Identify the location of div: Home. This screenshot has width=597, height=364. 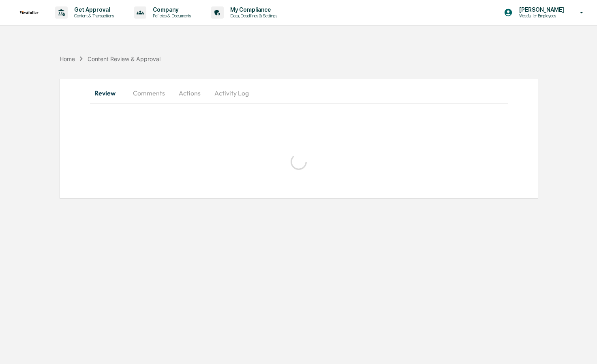
(68, 59).